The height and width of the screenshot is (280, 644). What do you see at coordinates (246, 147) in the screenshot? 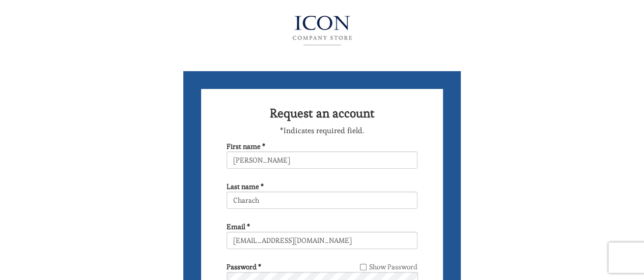
I see `label: First name *` at bounding box center [246, 147].